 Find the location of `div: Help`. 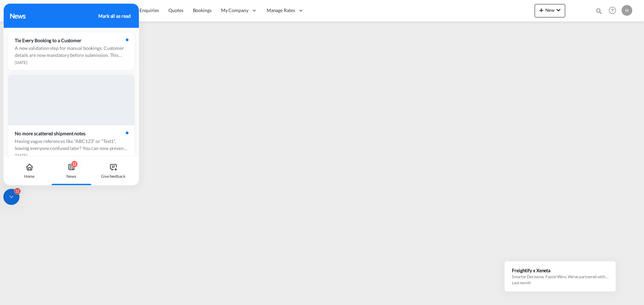

div: Help is located at coordinates (614, 11).